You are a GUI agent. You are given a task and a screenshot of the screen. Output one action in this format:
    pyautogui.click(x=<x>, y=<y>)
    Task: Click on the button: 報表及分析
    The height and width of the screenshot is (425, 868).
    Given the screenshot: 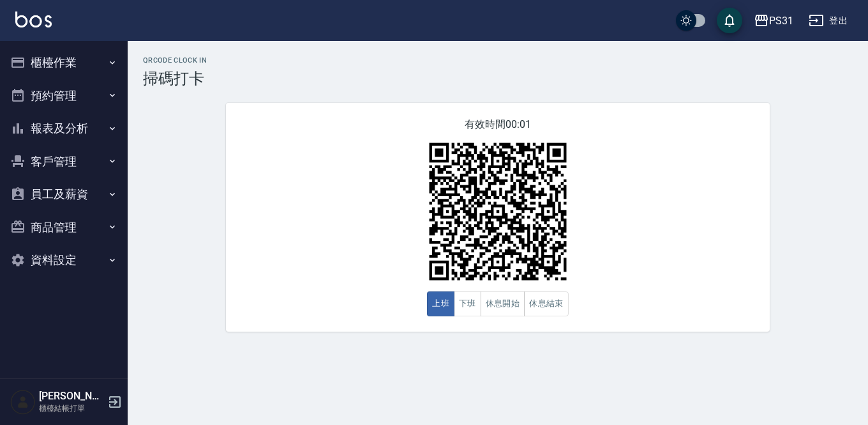 What is the action you would take?
    pyautogui.click(x=64, y=128)
    